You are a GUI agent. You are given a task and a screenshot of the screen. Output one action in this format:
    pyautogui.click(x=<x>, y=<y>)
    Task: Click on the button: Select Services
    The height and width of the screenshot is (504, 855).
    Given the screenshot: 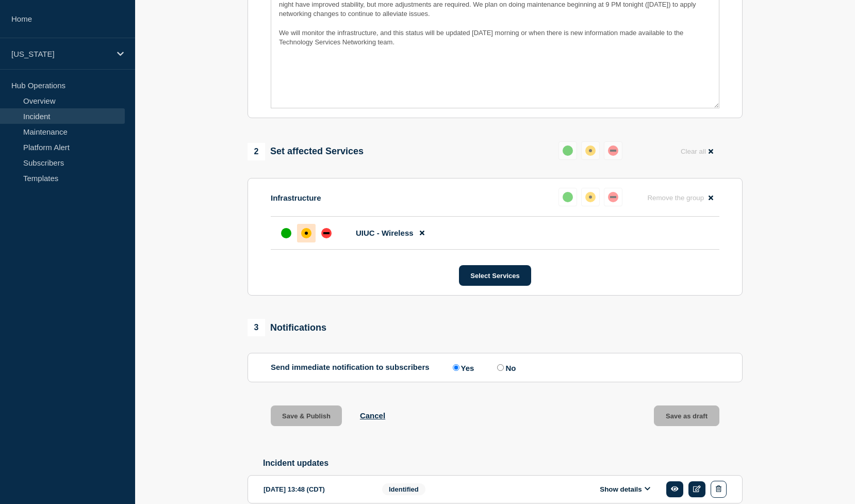 What is the action you would take?
    pyautogui.click(x=494, y=276)
    